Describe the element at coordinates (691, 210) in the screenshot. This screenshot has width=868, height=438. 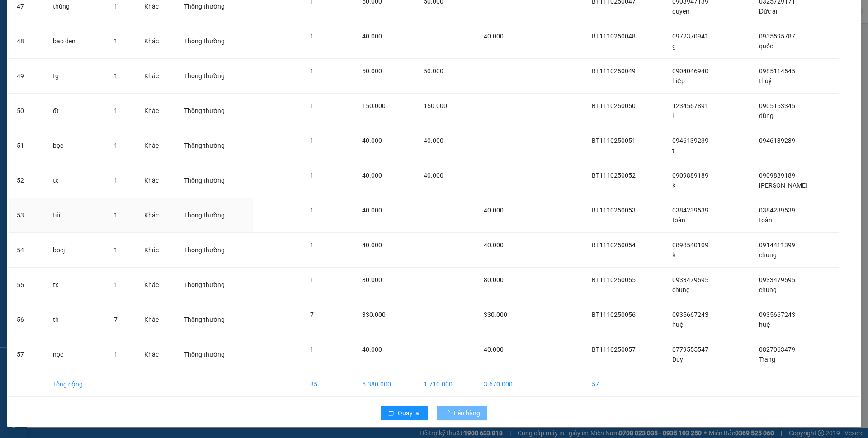
I see `span: 0384239539` at that location.